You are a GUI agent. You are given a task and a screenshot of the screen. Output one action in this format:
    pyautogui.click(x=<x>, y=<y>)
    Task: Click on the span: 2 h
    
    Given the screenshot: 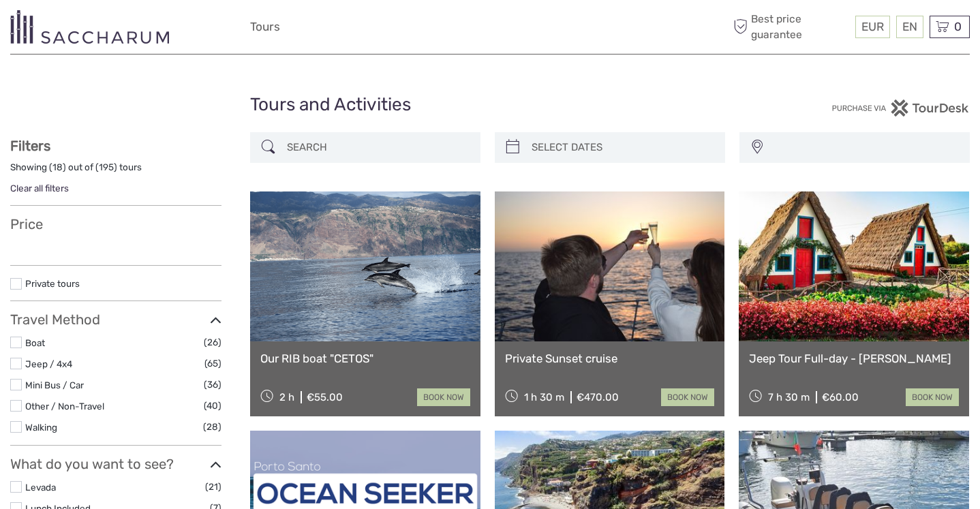 What is the action you would take?
    pyautogui.click(x=287, y=397)
    